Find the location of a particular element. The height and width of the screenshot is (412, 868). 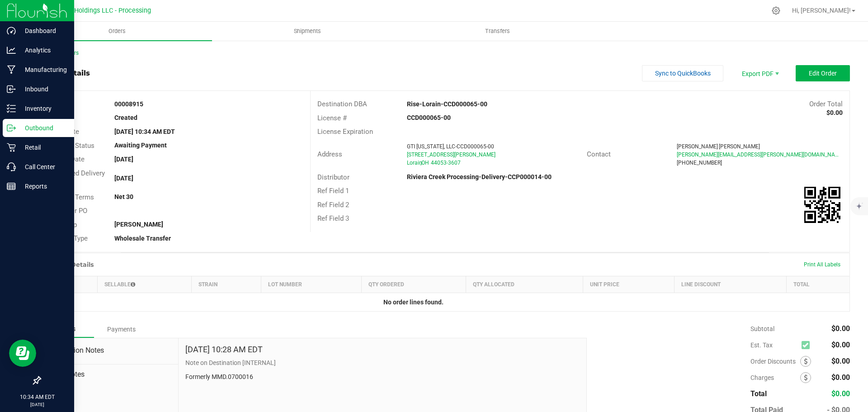

inline-svg: Reports is located at coordinates (11, 187).